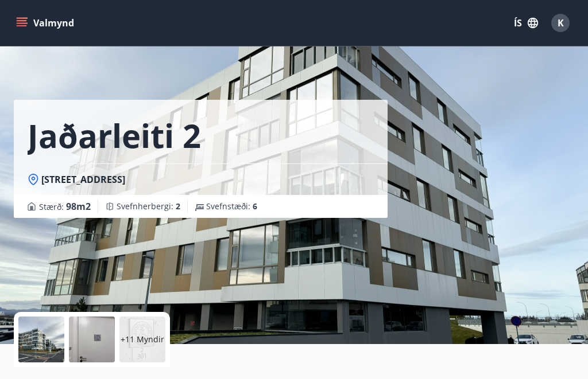 The image size is (588, 379). Describe the element at coordinates (255, 206) in the screenshot. I see `span: 6` at that location.